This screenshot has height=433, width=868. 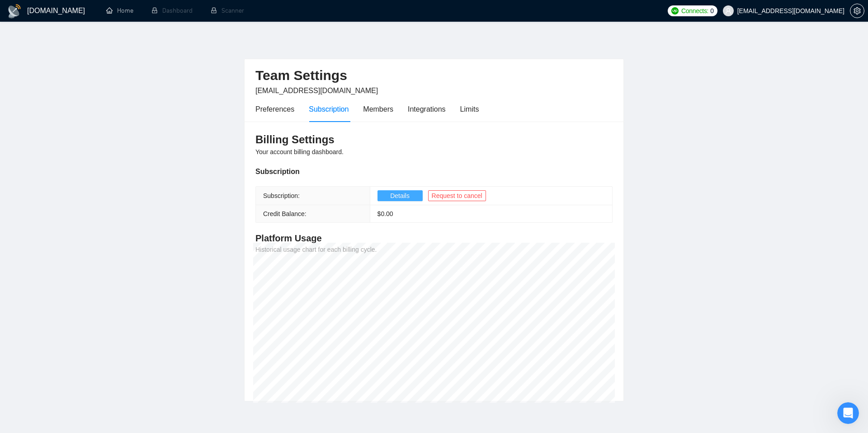 What do you see at coordinates (427, 109) in the screenshot?
I see `div: Integrations` at bounding box center [427, 109].